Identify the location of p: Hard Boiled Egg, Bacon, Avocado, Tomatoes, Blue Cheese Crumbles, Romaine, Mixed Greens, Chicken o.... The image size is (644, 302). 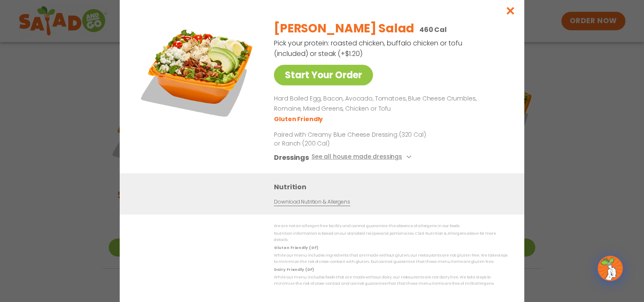
(389, 104).